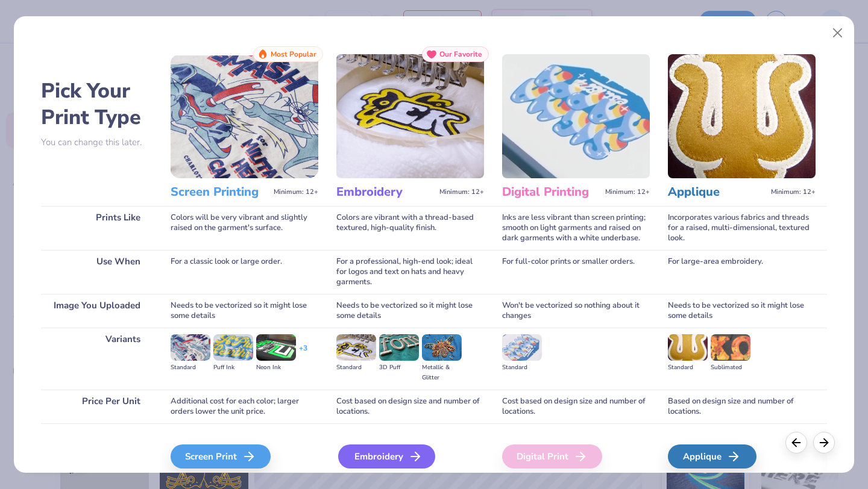  What do you see at coordinates (244, 406) in the screenshot?
I see `div: Additional cost for each color; larger orders lower the unit price.` at bounding box center [244, 406].